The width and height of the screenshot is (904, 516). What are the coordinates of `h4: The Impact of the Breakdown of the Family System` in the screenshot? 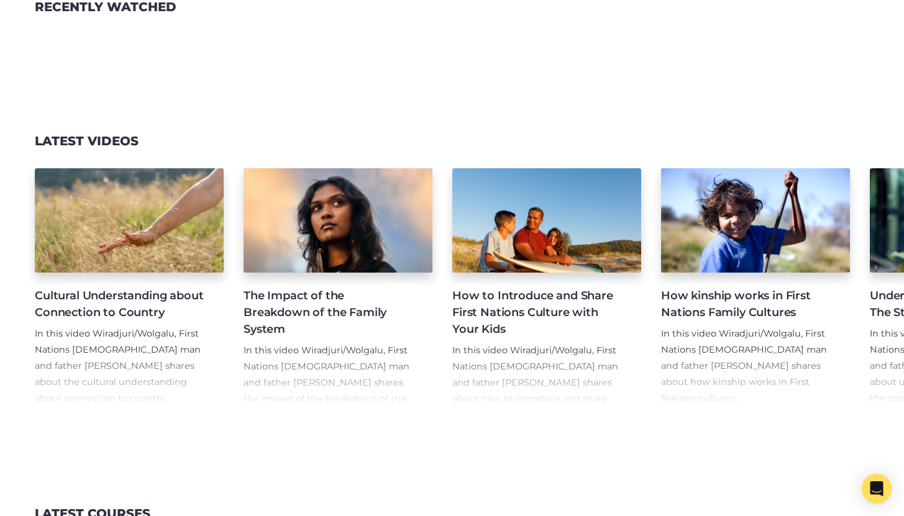 It's located at (328, 312).